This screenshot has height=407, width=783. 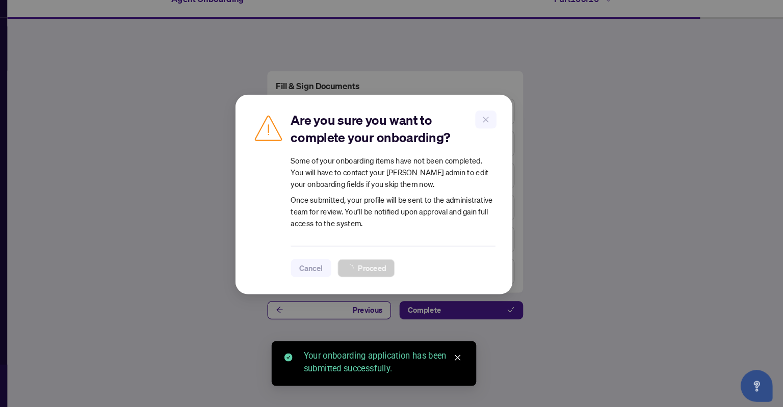 What do you see at coordinates (410, 201) in the screenshot?
I see `article: Once submitted, your profile will be sent to the administrative team for review. You’ll be notifi...` at bounding box center [410, 201].